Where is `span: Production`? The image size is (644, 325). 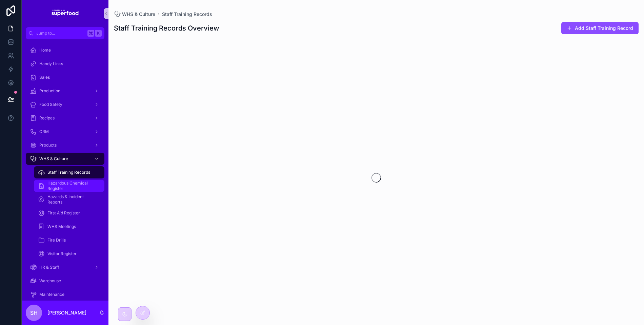 span: Production is located at coordinates (50, 91).